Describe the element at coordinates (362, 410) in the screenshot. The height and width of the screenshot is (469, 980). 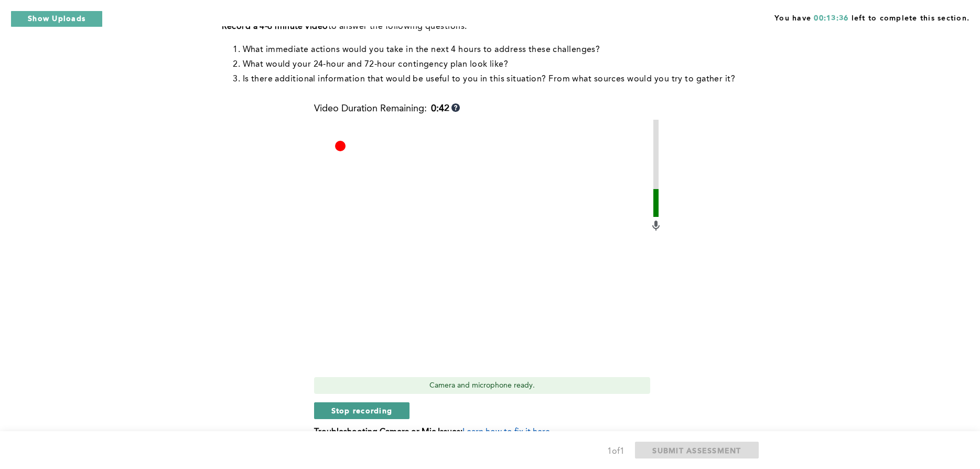
I see `button: Stop recording` at that location.